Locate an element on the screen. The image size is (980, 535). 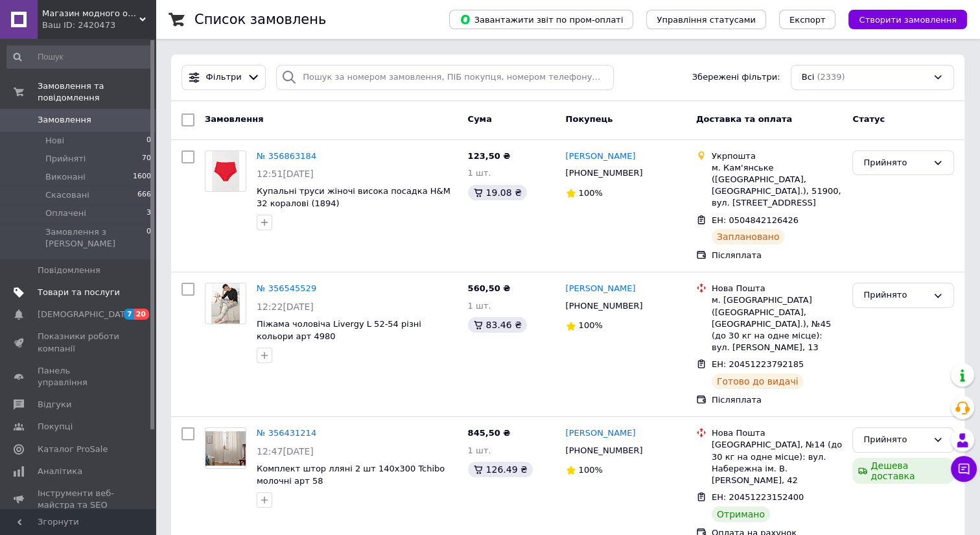
button: Створити замовлення is located at coordinates (908, 20).